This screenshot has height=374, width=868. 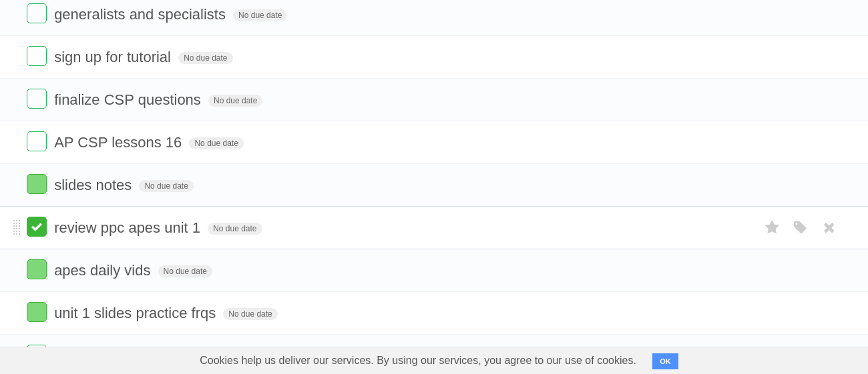 I want to click on span: AP CSP lessons 16, so click(x=119, y=142).